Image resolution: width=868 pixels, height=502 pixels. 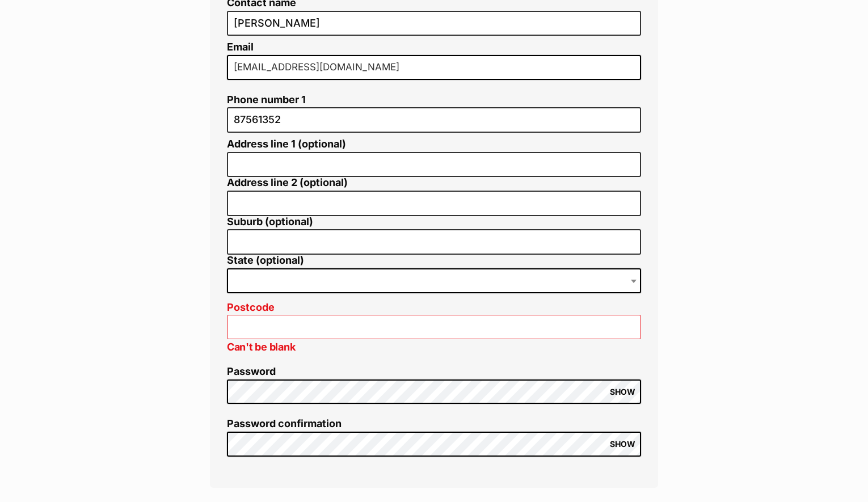 I want to click on label: Password confirmation, so click(x=434, y=423).